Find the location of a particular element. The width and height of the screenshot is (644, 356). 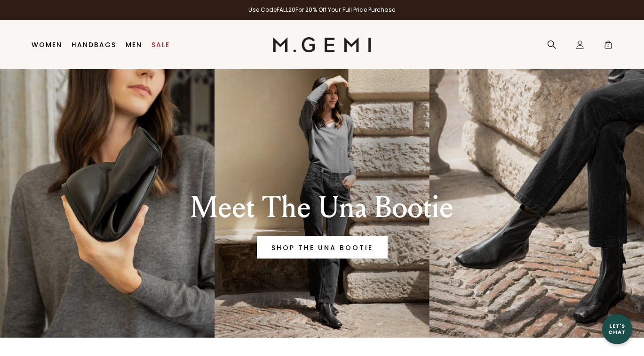

strong: FALL20 is located at coordinates (286, 9).